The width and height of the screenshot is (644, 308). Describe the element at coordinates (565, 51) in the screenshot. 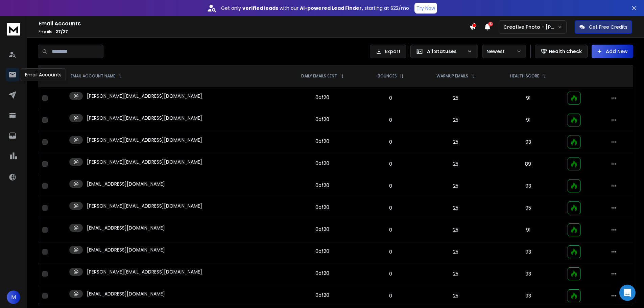

I see `p: Health Check` at that location.